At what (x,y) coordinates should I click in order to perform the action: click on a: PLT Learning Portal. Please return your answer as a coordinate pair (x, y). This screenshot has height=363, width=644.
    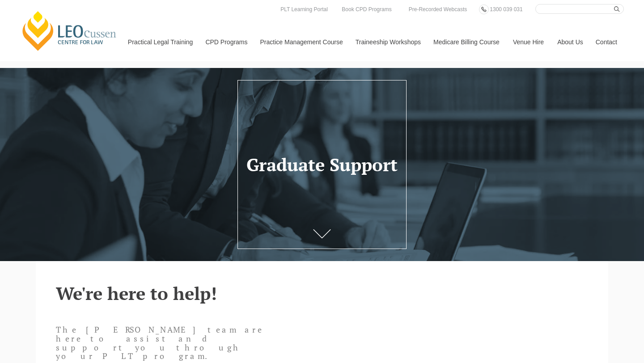
    Looking at the image, I should click on (304, 9).